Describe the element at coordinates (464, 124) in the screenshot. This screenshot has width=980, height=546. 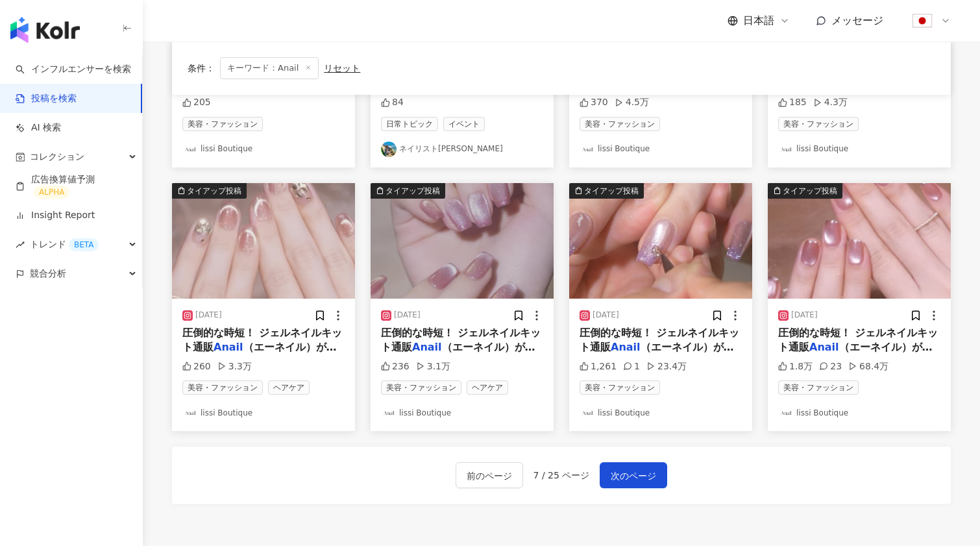
I see `span: イベント` at that location.